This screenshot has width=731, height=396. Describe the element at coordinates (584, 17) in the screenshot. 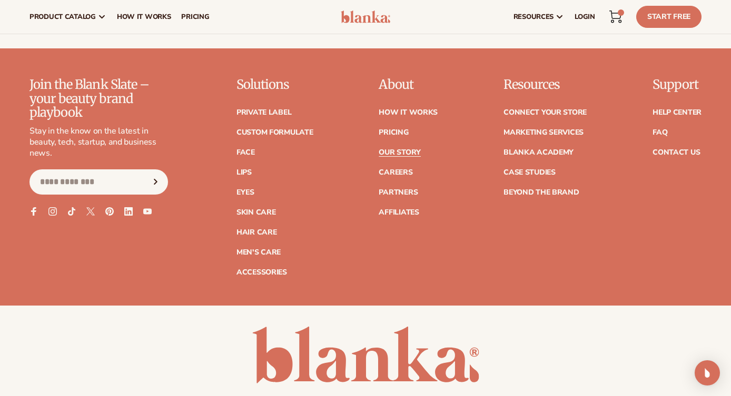

I see `span: LOGIN` at that location.